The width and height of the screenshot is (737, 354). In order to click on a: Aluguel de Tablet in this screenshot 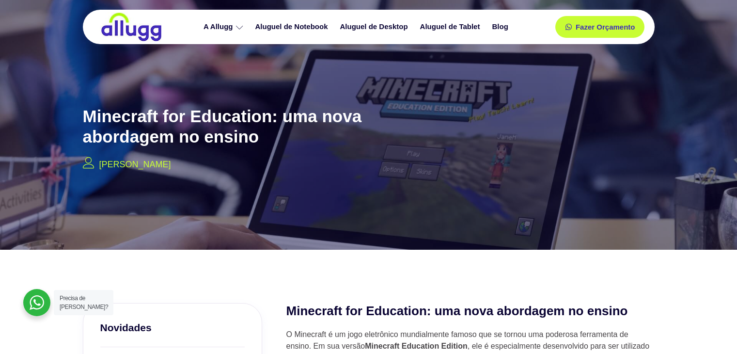, I will do `click(451, 27)`.